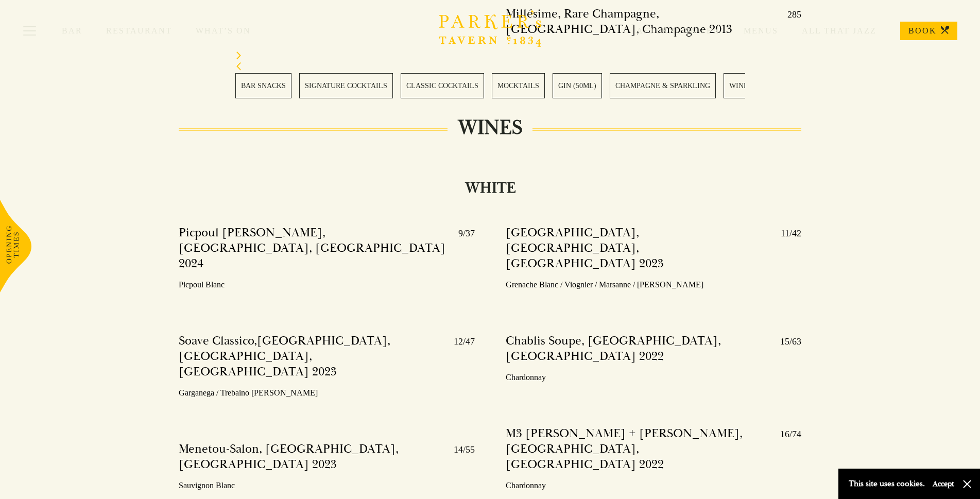 The height and width of the screenshot is (499, 980). I want to click on h2: WINES, so click(490, 128).